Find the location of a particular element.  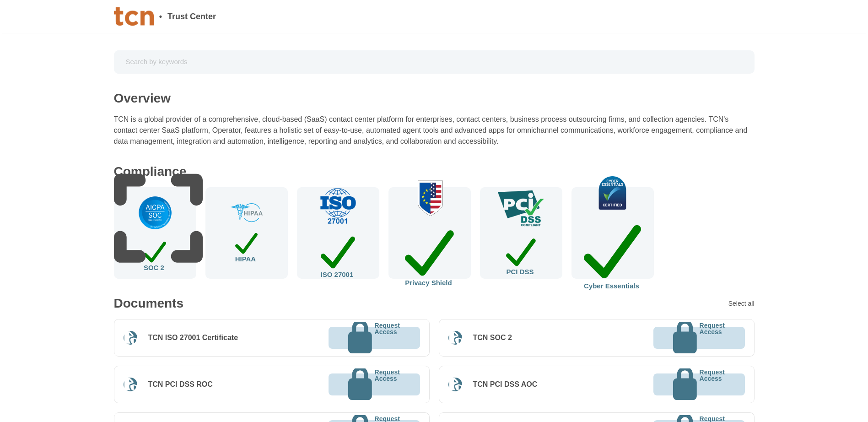

div: HIPAA is located at coordinates (247, 247).